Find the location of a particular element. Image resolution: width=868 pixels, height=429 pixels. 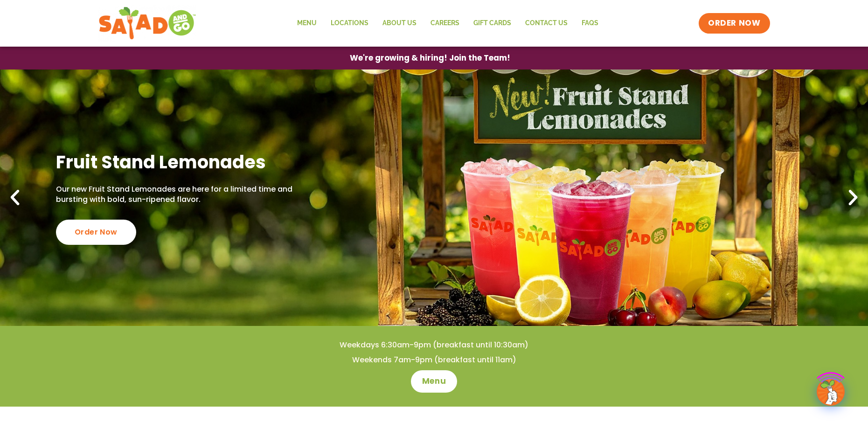

span: ORDER NOW is located at coordinates (734, 23).